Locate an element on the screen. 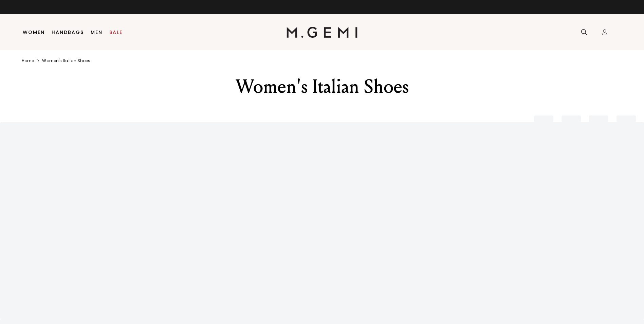 The width and height of the screenshot is (644, 324). a: Women's italian shoes is located at coordinates (66, 61).